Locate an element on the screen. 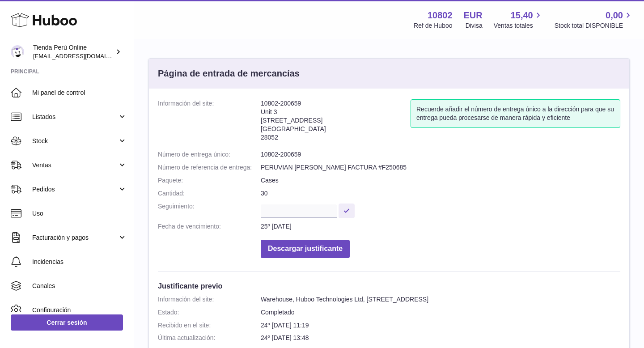  a: 15,40 Ventas totales is located at coordinates (519, 20).